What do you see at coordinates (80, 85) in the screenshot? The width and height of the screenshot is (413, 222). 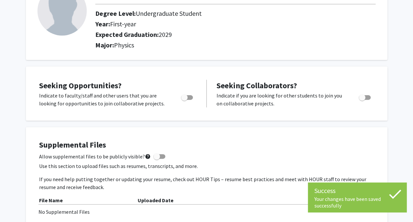 I see `span: Seeking Opportunities?` at bounding box center [80, 85].